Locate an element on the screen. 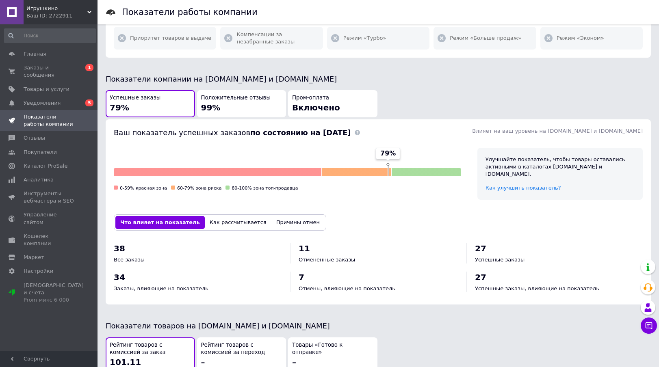 This screenshot has height=367, width=659. span: 1 is located at coordinates (89, 67).